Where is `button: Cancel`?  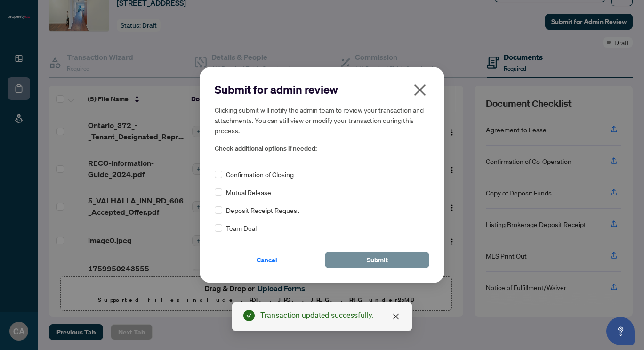
button: Cancel is located at coordinates (267, 260).